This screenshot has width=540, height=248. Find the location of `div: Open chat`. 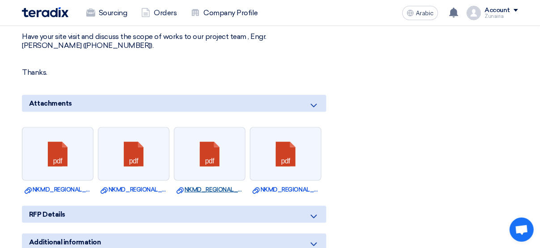

div: Open chat is located at coordinates (522, 229).